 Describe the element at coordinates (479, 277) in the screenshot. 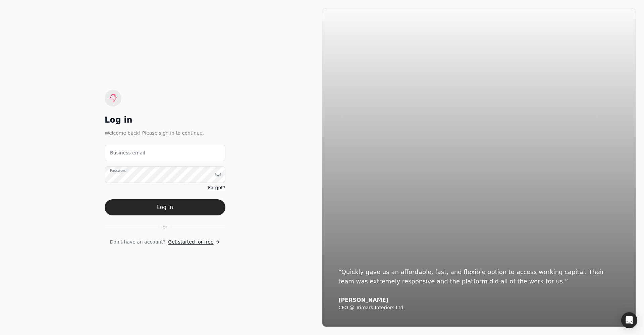

I see `div: “Quickly gave us an affordable, fast, and flexible option to access working capital. Their team w...` at that location.